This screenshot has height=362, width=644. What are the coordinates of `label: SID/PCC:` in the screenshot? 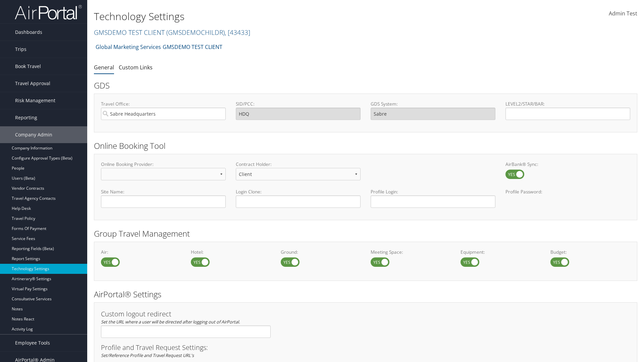 It's located at (298, 104).